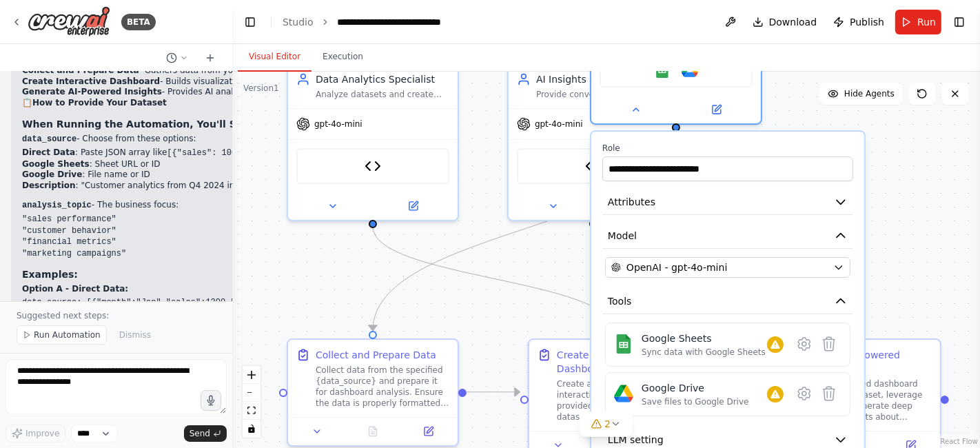  What do you see at coordinates (793, 22) in the screenshot?
I see `span: Download` at bounding box center [793, 22].